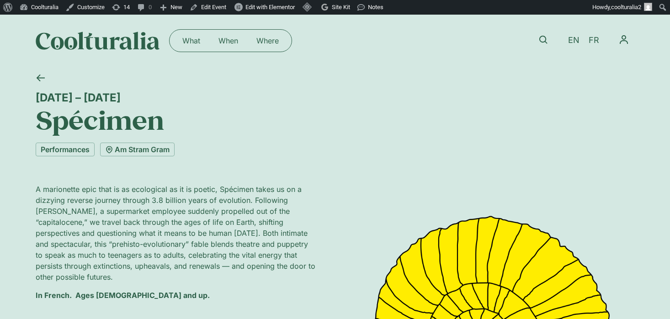  What do you see at coordinates (573, 40) in the screenshot?
I see `a: EN` at bounding box center [573, 40].